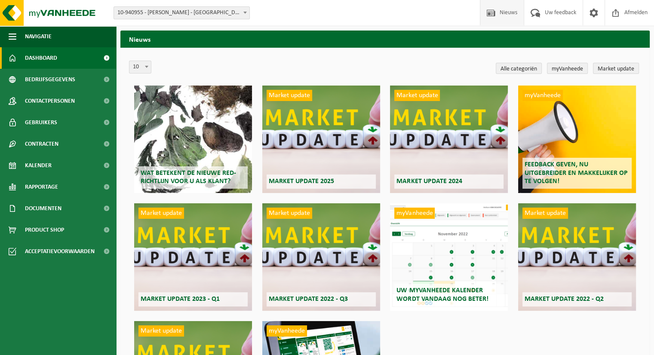  I want to click on span: 10, so click(140, 67).